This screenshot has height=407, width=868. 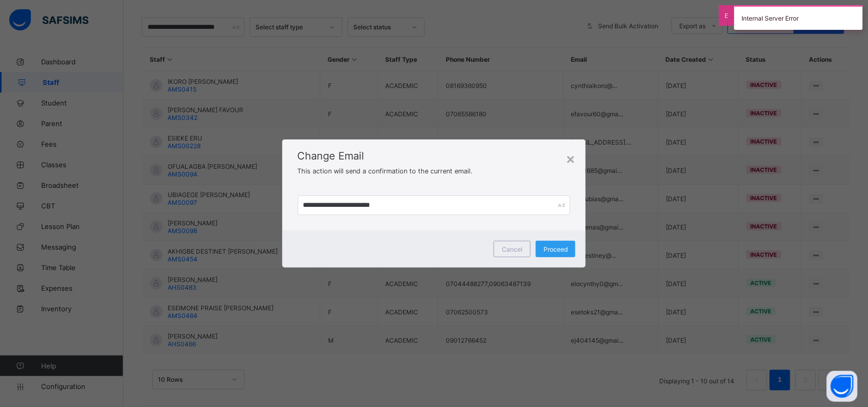 I want to click on div: Internal Server Error, so click(x=798, y=17).